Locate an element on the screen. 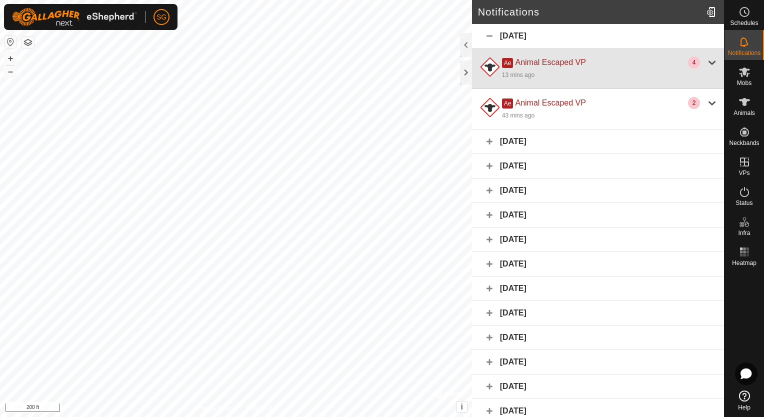 Image resolution: width=764 pixels, height=417 pixels. span: VPs is located at coordinates (744, 173).